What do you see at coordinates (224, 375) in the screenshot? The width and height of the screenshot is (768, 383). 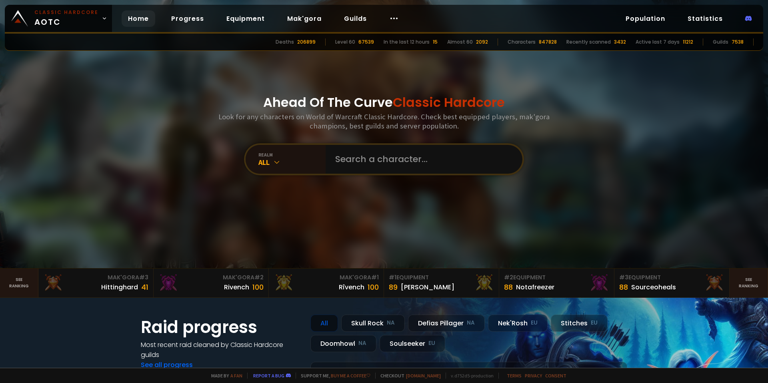 I see `span: Made by` at bounding box center [224, 375].